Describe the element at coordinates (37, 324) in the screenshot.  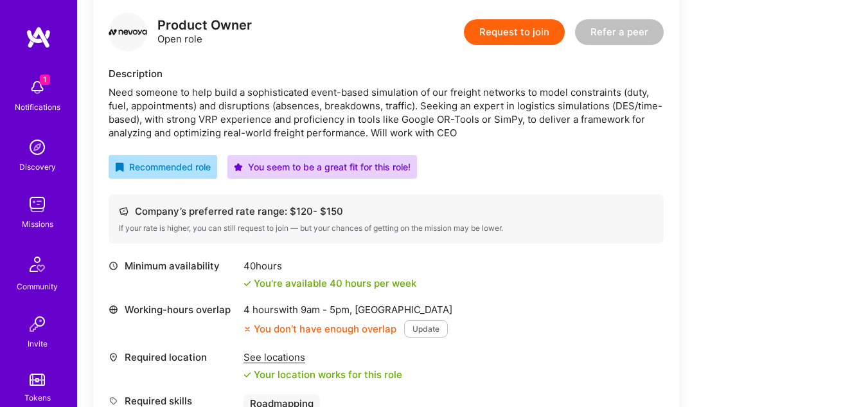
I see `img: Invite` at that location.